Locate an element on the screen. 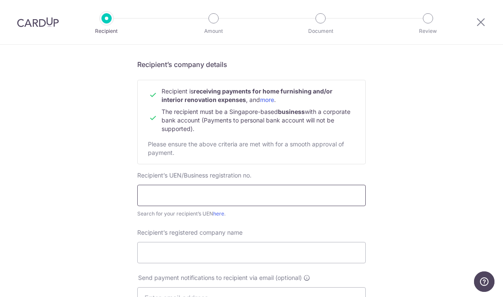  span: The recipient must be a Singapore-based with a corporate bank account (Payments to personal bank ... is located at coordinates (256, 120).